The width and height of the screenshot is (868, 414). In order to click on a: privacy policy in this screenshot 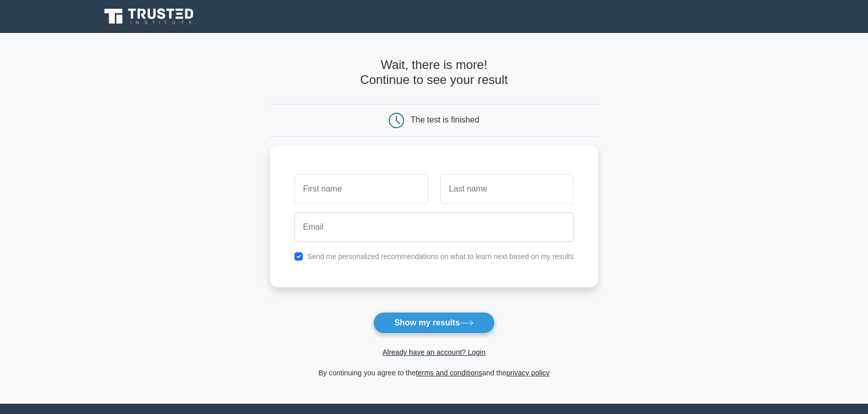, I will do `click(528, 373)`.